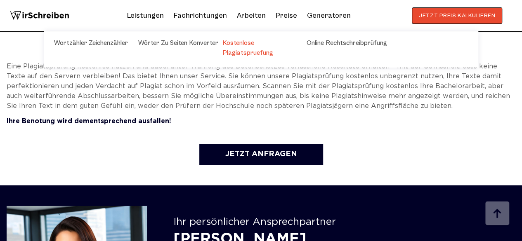  Describe the element at coordinates (89, 121) in the screenshot. I see `strong: Ihre Benotung wird dementsprechend ausfallen!` at that location.